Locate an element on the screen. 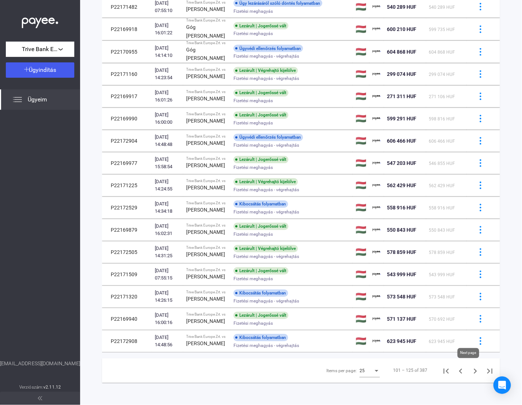 The width and height of the screenshot is (522, 405). span: 606 466 HUF is located at coordinates (402, 141).